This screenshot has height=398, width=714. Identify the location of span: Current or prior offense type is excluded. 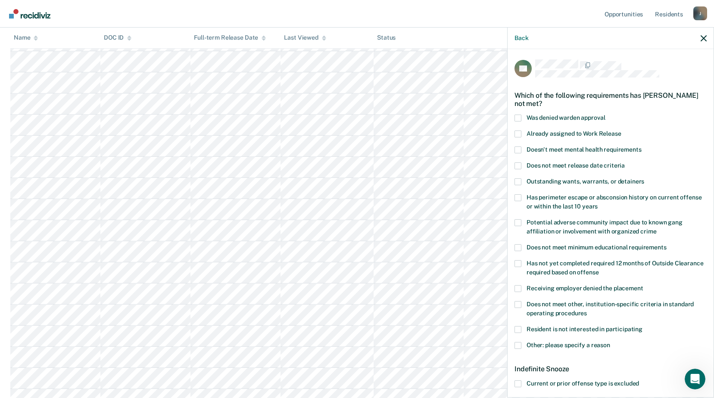
(583, 384).